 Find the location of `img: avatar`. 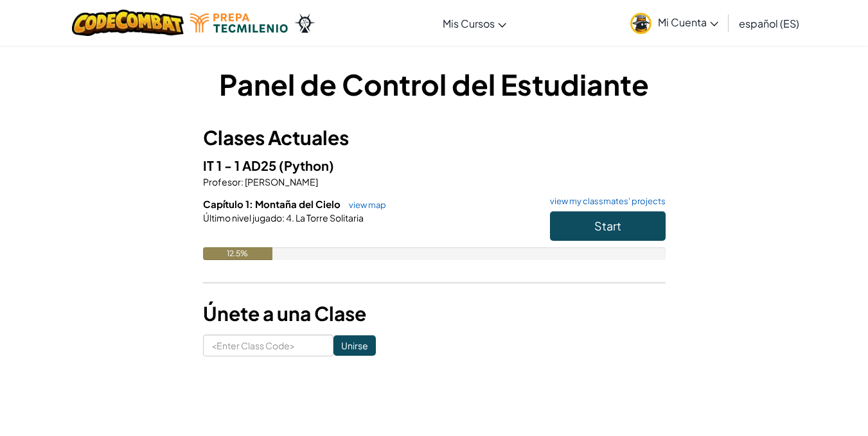

img: avatar is located at coordinates (640, 23).